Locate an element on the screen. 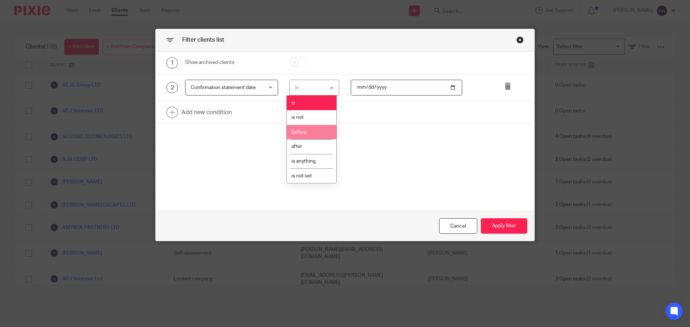 Image resolution: width=690 pixels, height=327 pixels. span: is is located at coordinates (293, 103).